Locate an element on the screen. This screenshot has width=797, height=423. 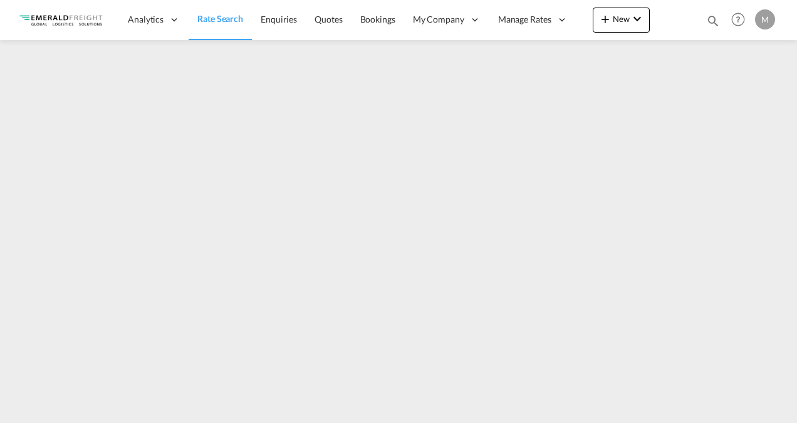
md-icon: icon-magnify is located at coordinates (713, 21).